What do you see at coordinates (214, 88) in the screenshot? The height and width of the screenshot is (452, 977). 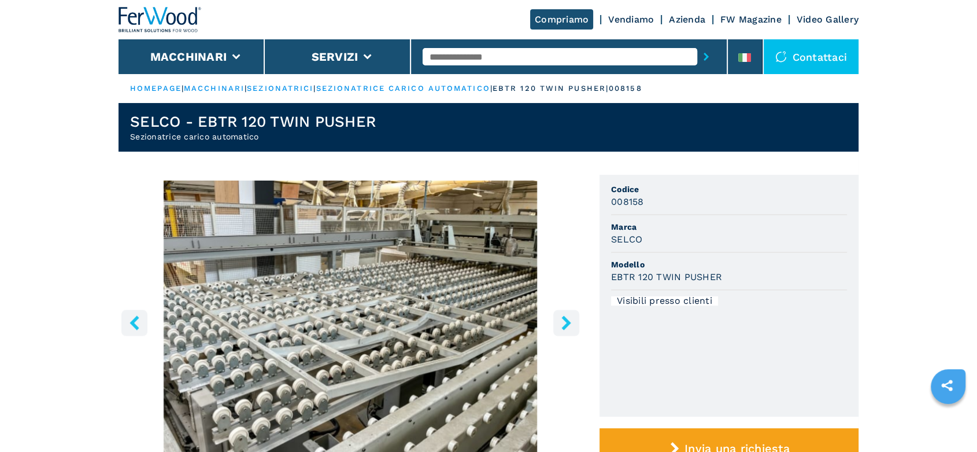 I see `a: macchinari` at bounding box center [214, 88].